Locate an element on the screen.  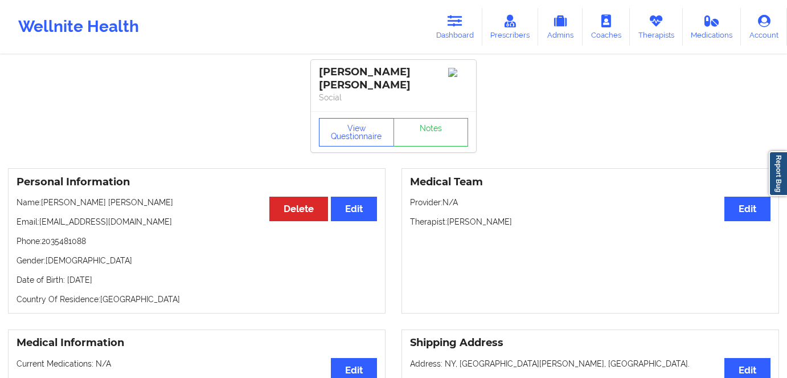
p: Phone: 2035481088 is located at coordinates (197, 241).